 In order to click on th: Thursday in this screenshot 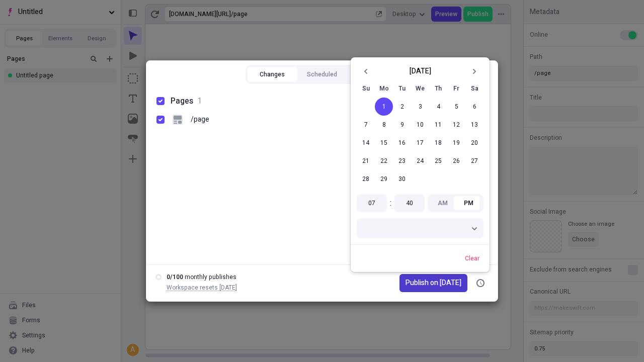, I will do `click(438, 89)`.